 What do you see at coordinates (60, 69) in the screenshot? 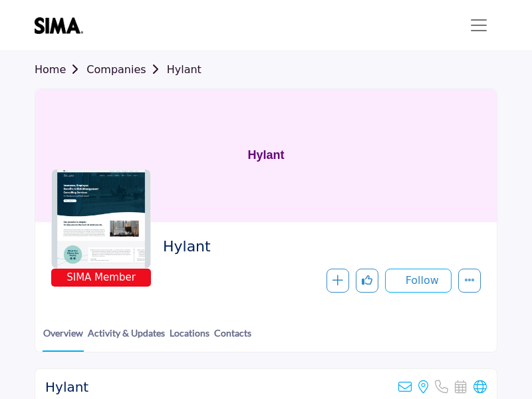
I see `a: Home` at bounding box center [60, 69].